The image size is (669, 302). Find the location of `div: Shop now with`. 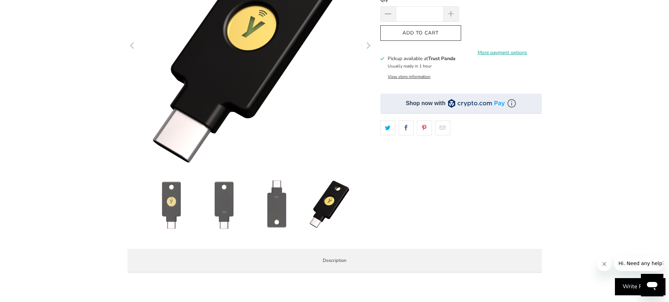

div: Shop now with is located at coordinates (426, 103).